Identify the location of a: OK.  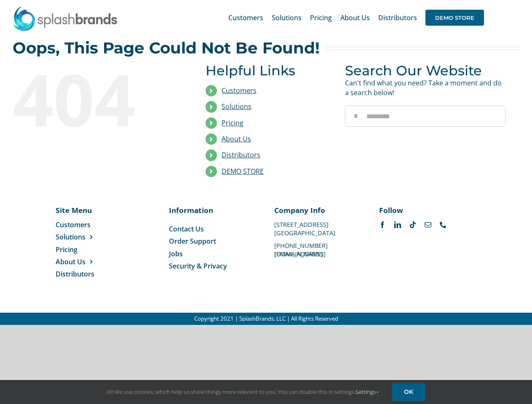
(409, 392).